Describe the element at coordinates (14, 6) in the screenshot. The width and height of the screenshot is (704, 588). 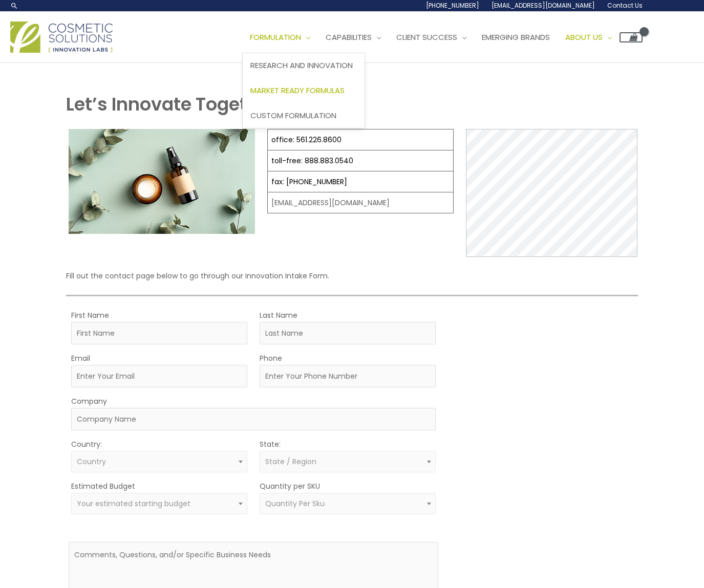
I see `a: Search icon link` at that location.